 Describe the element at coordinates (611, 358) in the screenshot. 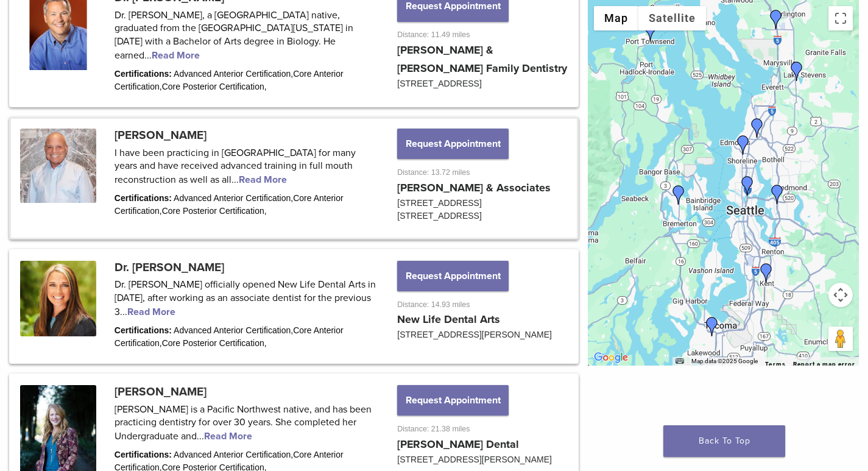

I see `img: Google` at that location.